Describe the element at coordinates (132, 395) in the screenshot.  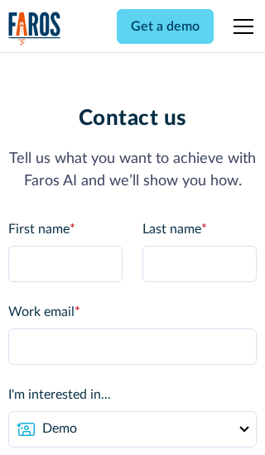
I see `label: I'm interested in...` at that location.